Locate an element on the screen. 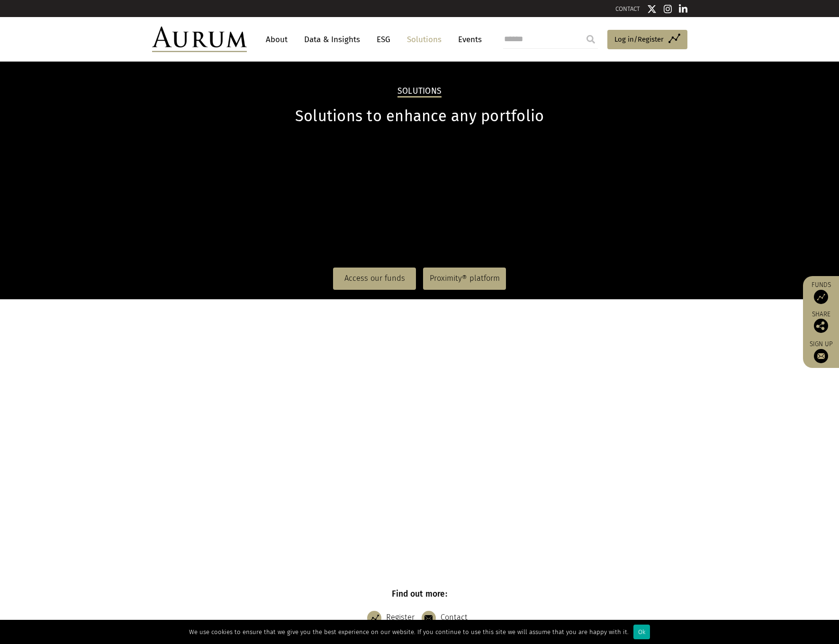 The height and width of the screenshot is (644, 839). img: Linkedin icon is located at coordinates (683, 9).